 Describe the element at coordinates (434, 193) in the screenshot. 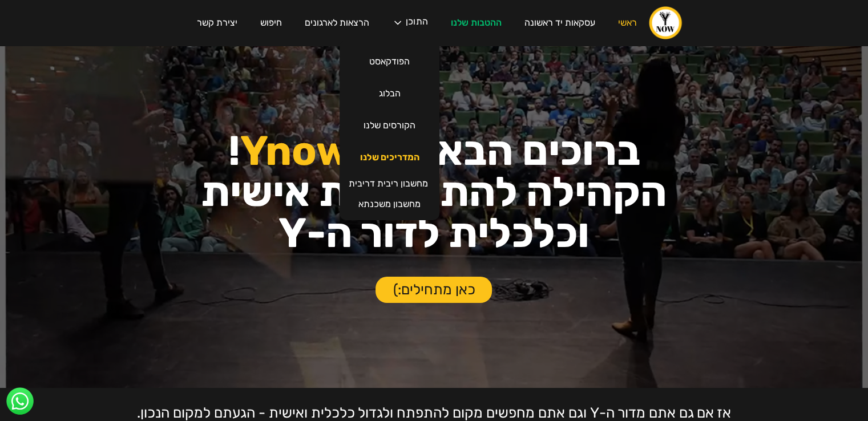

I see `h1: ברוכים הבאים ל- ! הקהילה להתפתחות אישית וכלכלית לדור ה-Y` at that location.